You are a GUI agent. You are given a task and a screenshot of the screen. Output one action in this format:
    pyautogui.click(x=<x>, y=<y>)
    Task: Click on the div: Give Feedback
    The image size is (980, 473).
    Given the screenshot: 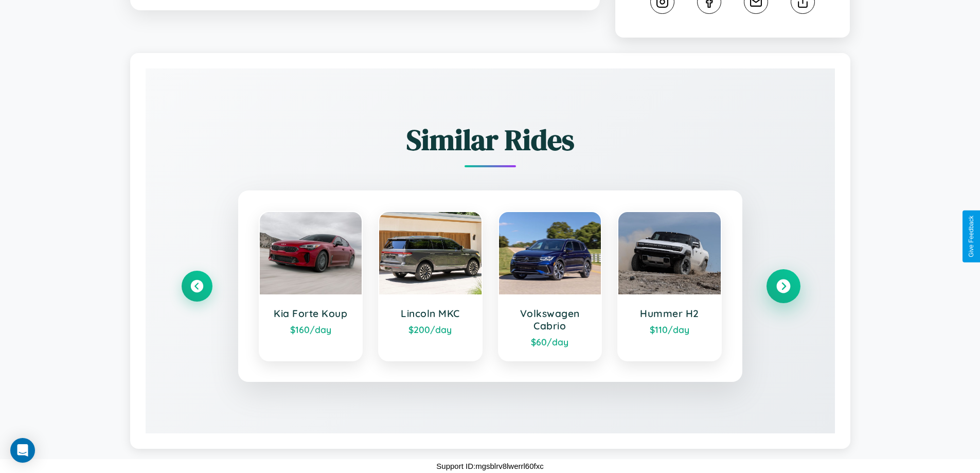 What is the action you would take?
    pyautogui.click(x=971, y=236)
    